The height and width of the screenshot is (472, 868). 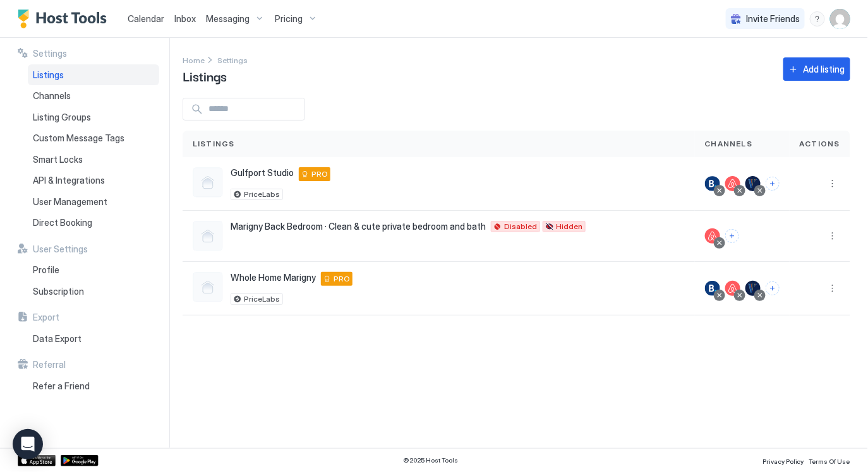 What do you see at coordinates (232, 60) in the screenshot?
I see `a: Settings` at bounding box center [232, 60].